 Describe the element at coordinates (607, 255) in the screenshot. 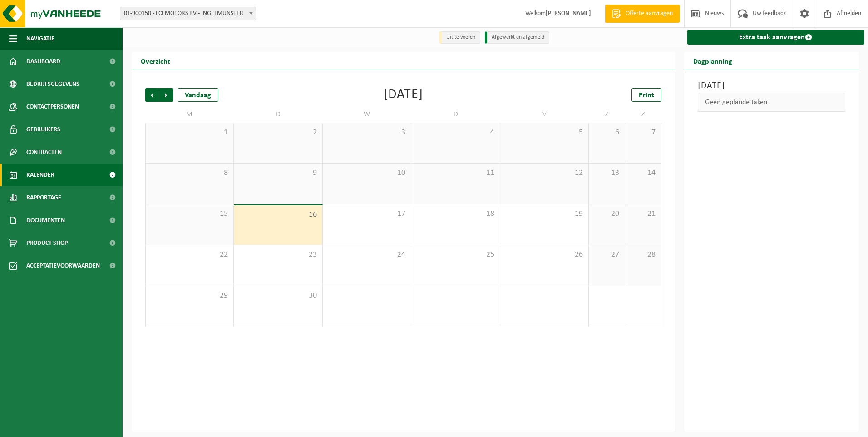

I see `span: 27` at that location.